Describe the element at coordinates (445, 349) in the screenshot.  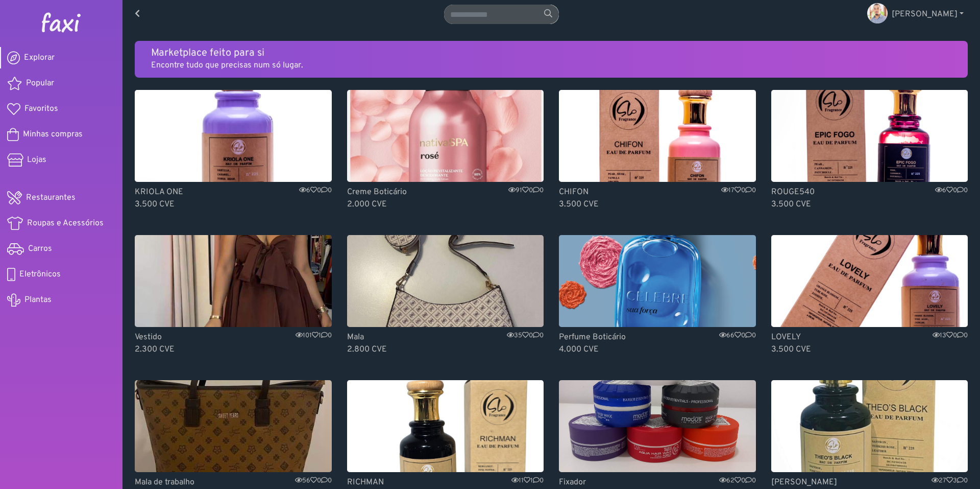
I see `p: 2.800 CVE` at that location.